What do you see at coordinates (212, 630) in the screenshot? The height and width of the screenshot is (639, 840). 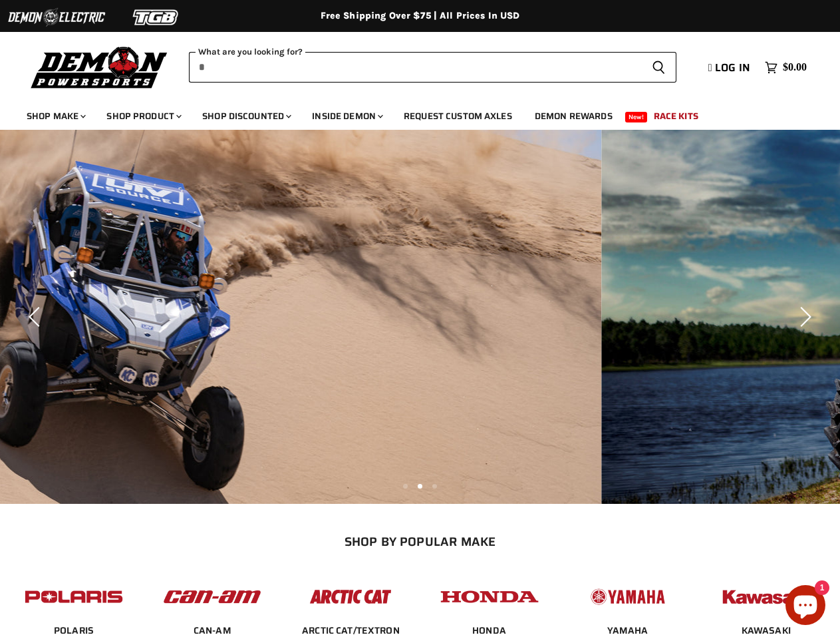 I see `a: CAN-AM` at bounding box center [212, 630].